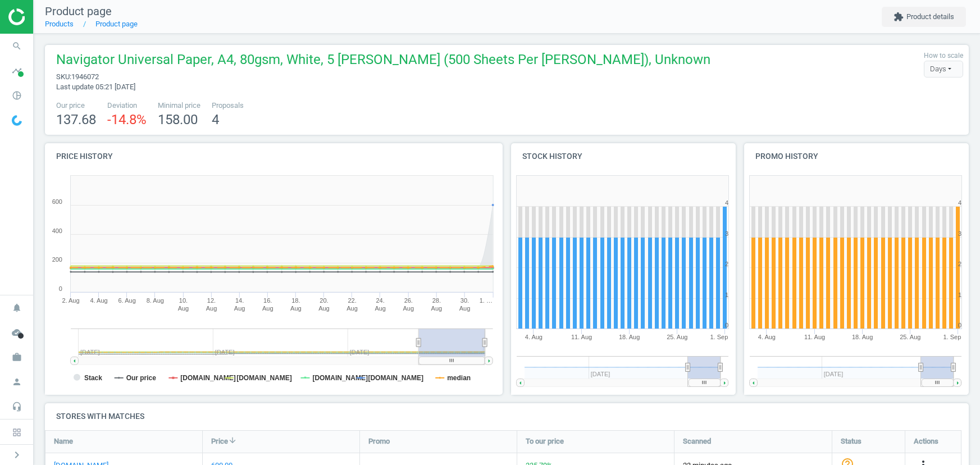 This screenshot has width=980, height=465. I want to click on tspan: 20., so click(324, 301).